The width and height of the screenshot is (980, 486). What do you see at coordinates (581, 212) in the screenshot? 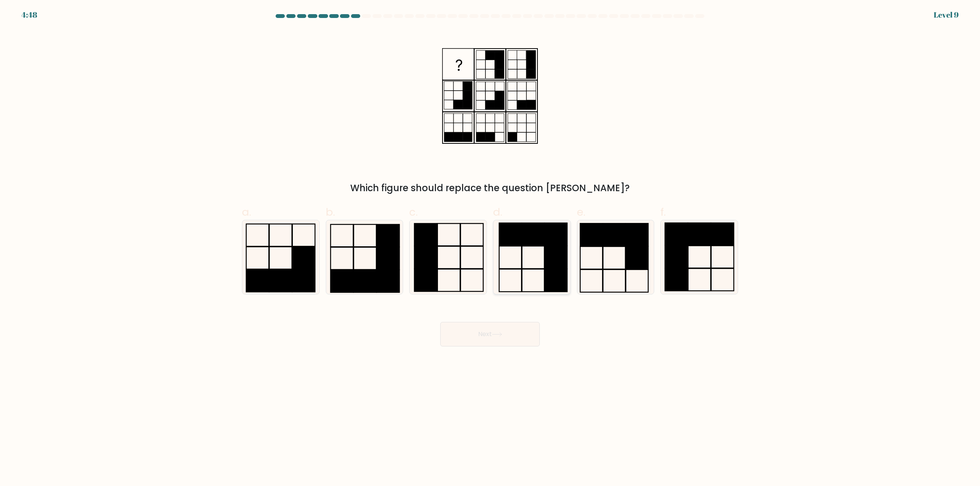
I see `span: e.` at bounding box center [581, 212].